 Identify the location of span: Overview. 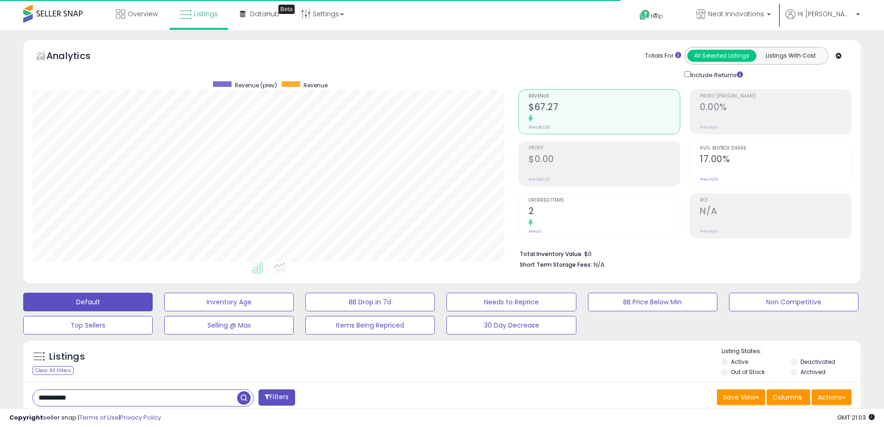
(143, 14).